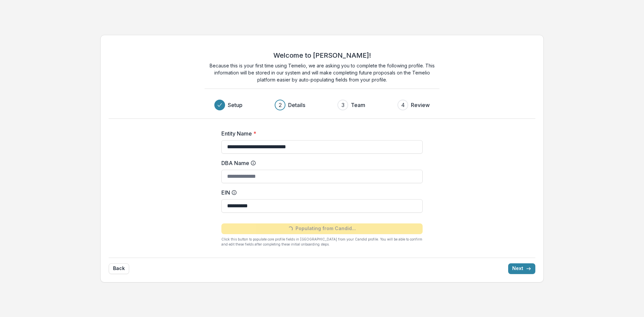 This screenshot has height=317, width=644. Describe the element at coordinates (235, 105) in the screenshot. I see `h3: Setup` at that location.